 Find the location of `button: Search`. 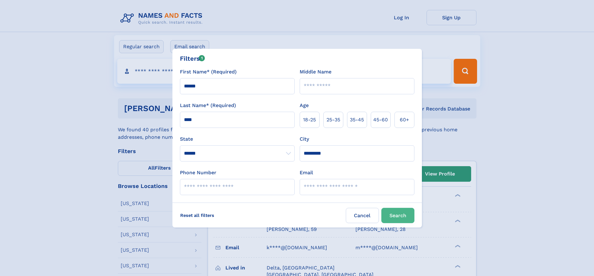

button: Search is located at coordinates (398, 216).